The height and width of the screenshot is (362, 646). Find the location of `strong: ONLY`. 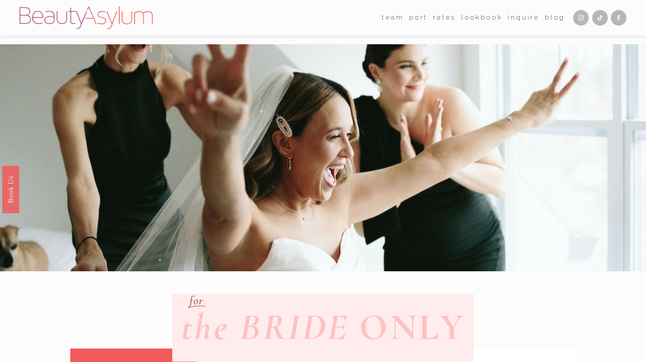

strong: ONLY is located at coordinates (412, 327).